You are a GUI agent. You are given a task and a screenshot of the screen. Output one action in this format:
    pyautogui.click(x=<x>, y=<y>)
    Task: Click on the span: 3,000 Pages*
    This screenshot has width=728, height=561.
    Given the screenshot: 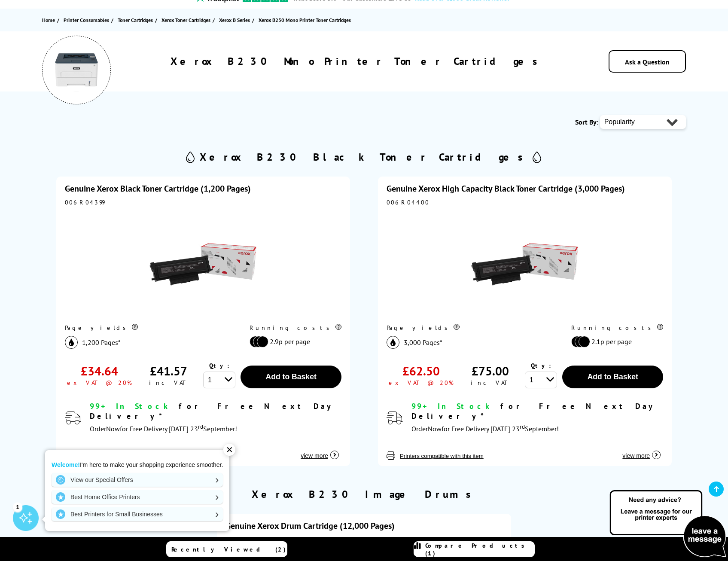 What is the action you would take?
    pyautogui.click(x=424, y=342)
    